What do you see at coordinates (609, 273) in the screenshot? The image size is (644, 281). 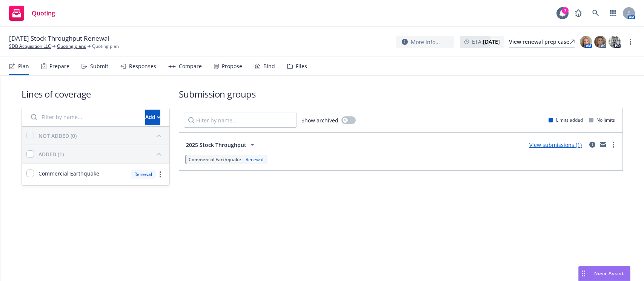 I see `span: Nova Assist` at bounding box center [609, 273].